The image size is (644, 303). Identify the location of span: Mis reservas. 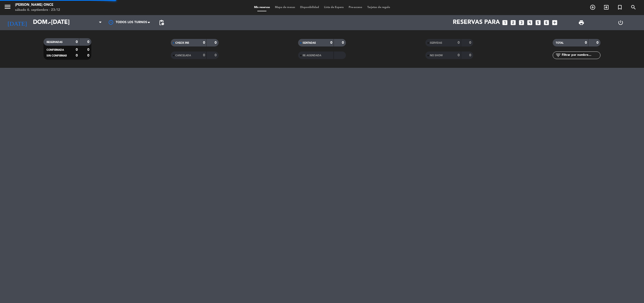
(261, 7).